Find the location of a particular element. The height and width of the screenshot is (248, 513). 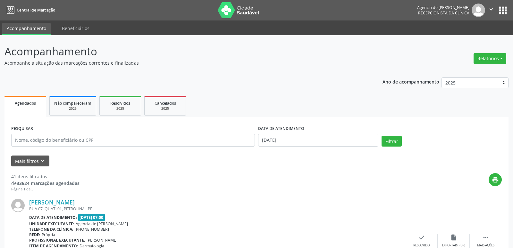

div: Página 1 de 3 is located at coordinates (45, 189).